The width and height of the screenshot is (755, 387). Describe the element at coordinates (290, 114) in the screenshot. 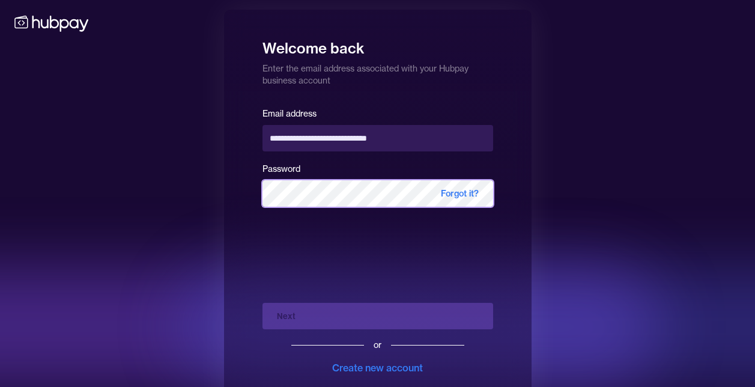

I see `label: Email address` at that location.